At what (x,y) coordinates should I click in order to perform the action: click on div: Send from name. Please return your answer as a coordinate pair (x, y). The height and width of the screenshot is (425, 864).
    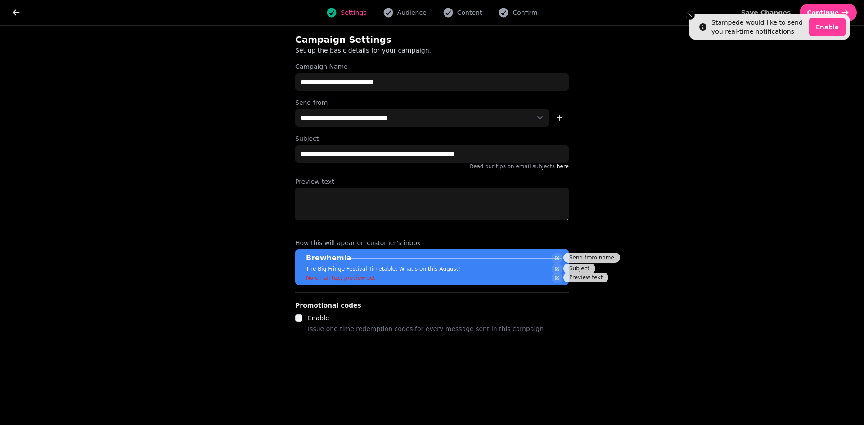
    Looking at the image, I should click on (592, 258).